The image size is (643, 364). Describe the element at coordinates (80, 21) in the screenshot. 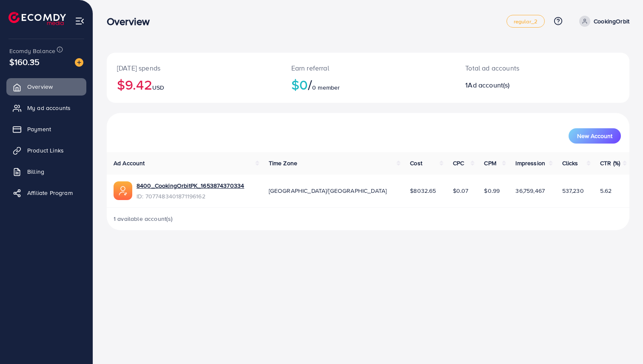

I see `img: menu` at that location.